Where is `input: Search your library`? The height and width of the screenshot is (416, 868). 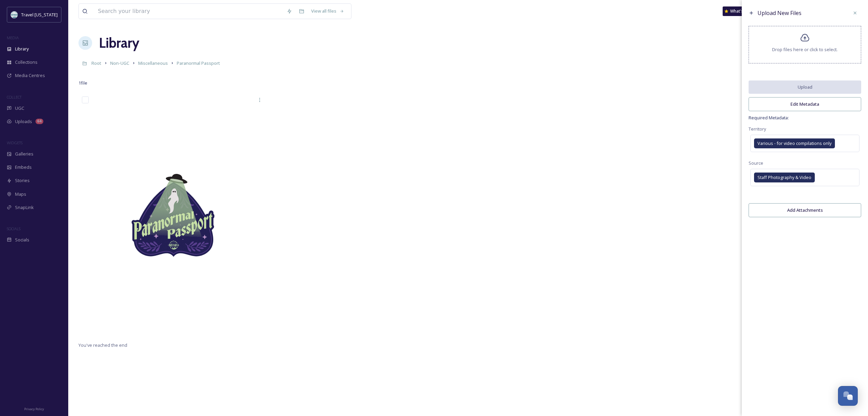
input: Search your library is located at coordinates (189, 11).